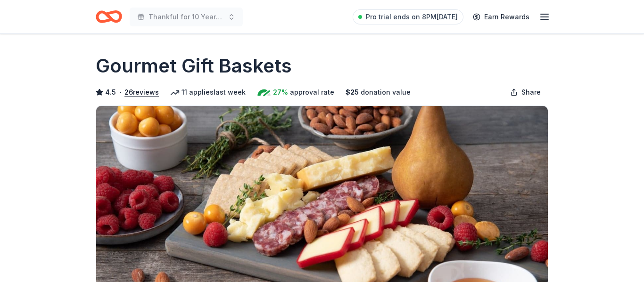 The image size is (644, 282). Describe the element at coordinates (141, 93) in the screenshot. I see `button: 26reviews` at that location.